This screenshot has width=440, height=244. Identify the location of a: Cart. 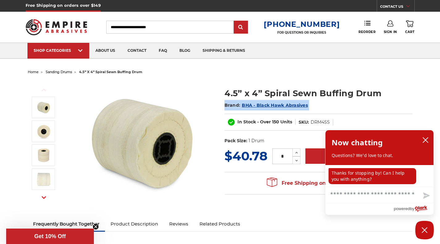
(410, 27).